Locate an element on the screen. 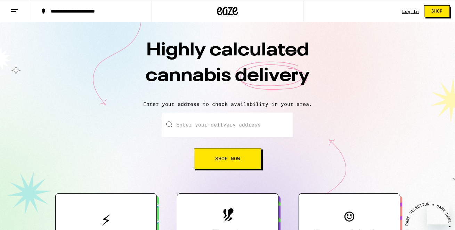 The image size is (455, 230). h1: Highly calculated cannabis delivery is located at coordinates (228, 67).